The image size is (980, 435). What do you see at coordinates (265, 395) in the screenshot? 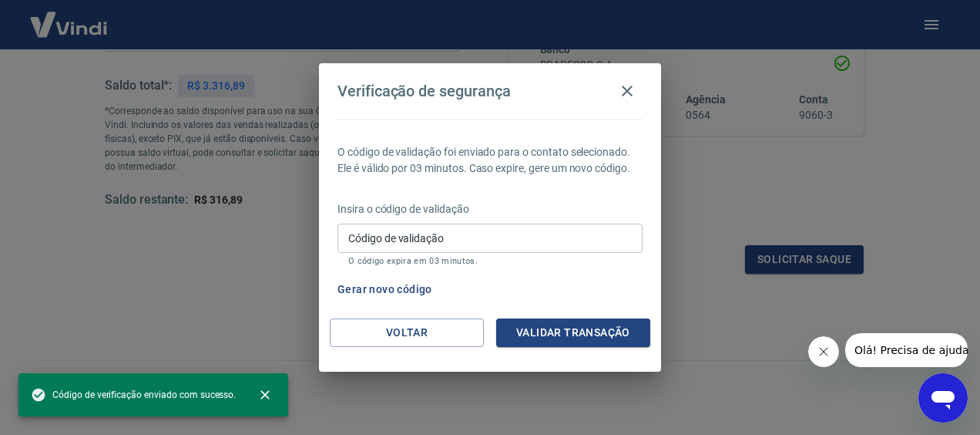
I see `button: close` at bounding box center [265, 395].